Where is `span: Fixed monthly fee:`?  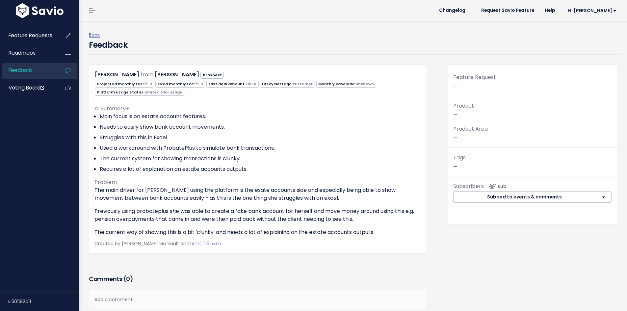
span: Fixed monthly fee: is located at coordinates (180, 84).